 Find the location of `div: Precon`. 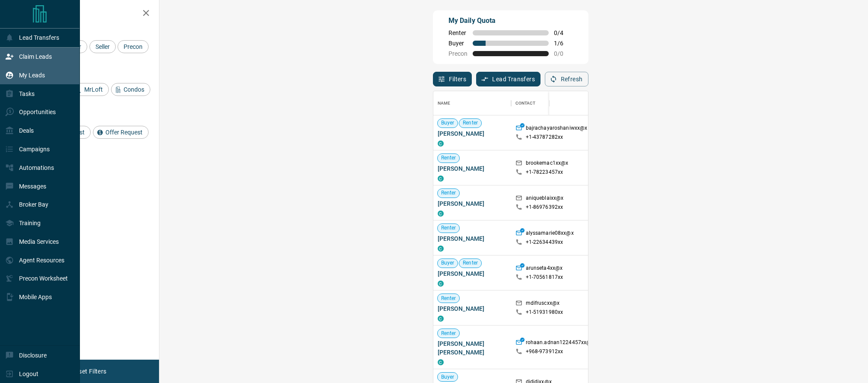

div: Precon is located at coordinates (133, 46).